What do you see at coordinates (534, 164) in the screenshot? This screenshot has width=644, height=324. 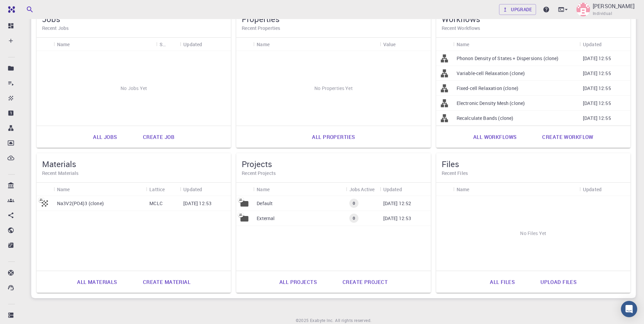 I see `h5: Files` at bounding box center [534, 164].